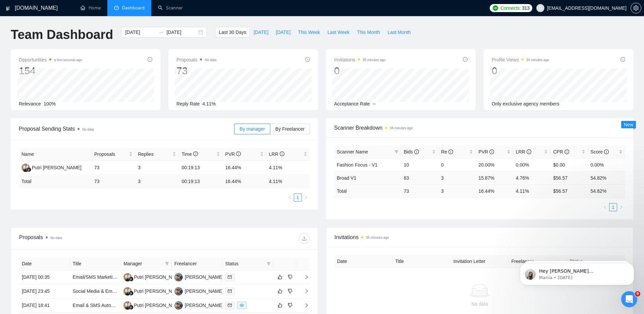 The height and width of the screenshot is (314, 644). I want to click on th: Freelancer, so click(538, 261).